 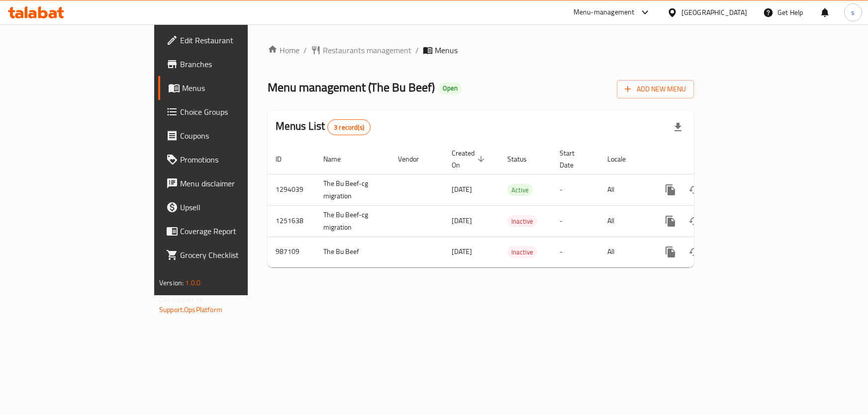 What do you see at coordinates (706, 159) in the screenshot?
I see `th: Actions` at bounding box center [706, 159].